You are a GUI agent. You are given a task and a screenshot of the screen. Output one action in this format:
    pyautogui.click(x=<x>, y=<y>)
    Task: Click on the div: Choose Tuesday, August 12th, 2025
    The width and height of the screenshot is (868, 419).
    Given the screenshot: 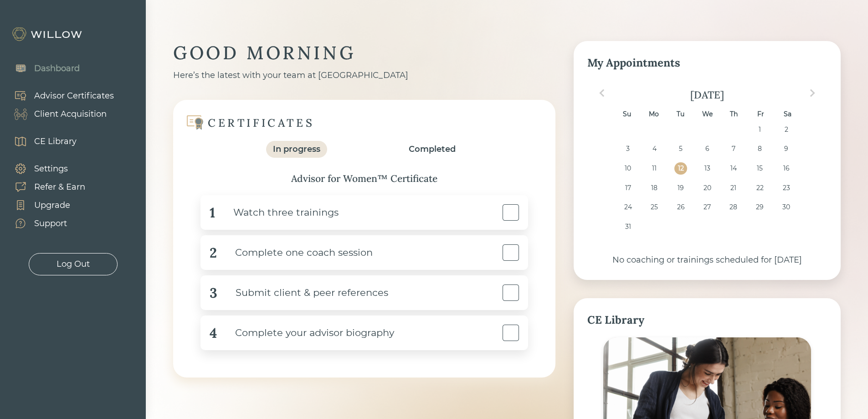 What is the action you would take?
    pyautogui.click(x=680, y=168)
    